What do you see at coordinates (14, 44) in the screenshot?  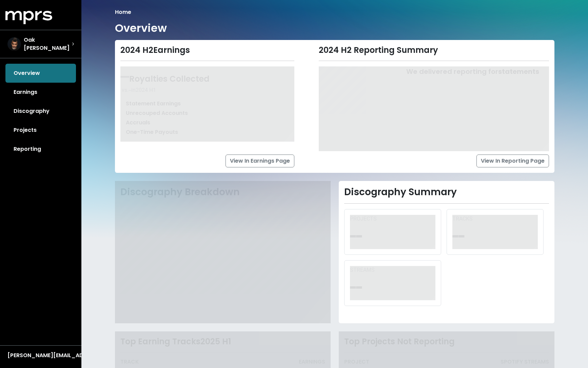 I see `img: The selected account / producer` at bounding box center [14, 44].